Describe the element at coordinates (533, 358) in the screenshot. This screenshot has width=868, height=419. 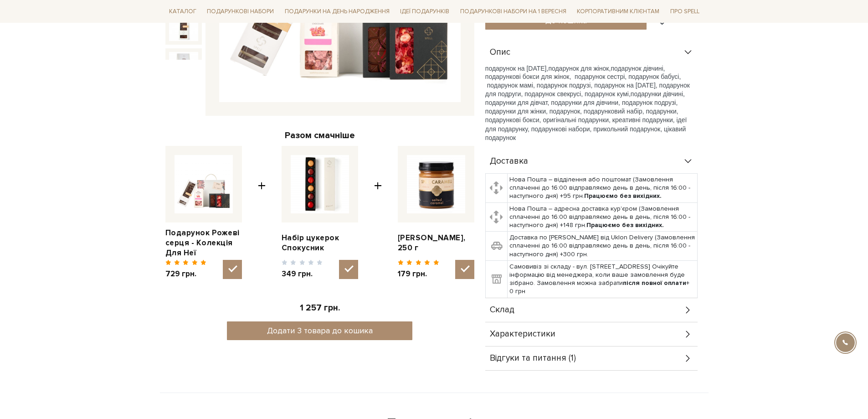
I see `span: Відгуки та питання (1)` at that location.